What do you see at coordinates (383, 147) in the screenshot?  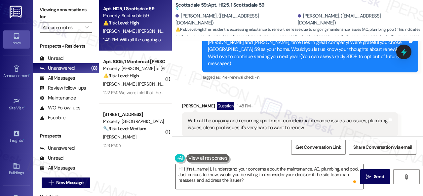 I see `span: Share Conversation via email` at bounding box center [383, 147].